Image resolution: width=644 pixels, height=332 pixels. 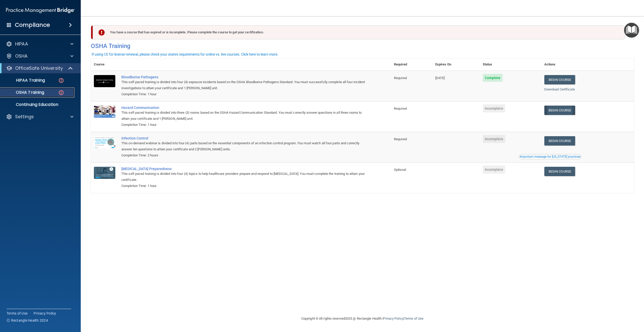 I want to click on p: Settings, so click(x=25, y=117).